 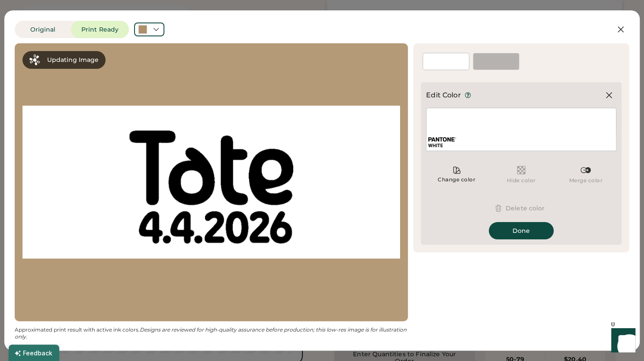 What do you see at coordinates (585, 170) in the screenshot?
I see `img: Merge%20Color.svg` at bounding box center [585, 170].